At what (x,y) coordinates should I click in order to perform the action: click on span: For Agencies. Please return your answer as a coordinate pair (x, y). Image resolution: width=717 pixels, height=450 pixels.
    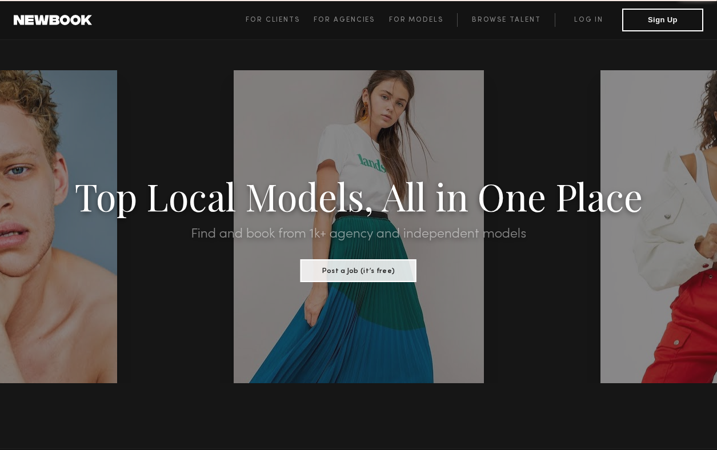
    Looking at the image, I should click on (344, 20).